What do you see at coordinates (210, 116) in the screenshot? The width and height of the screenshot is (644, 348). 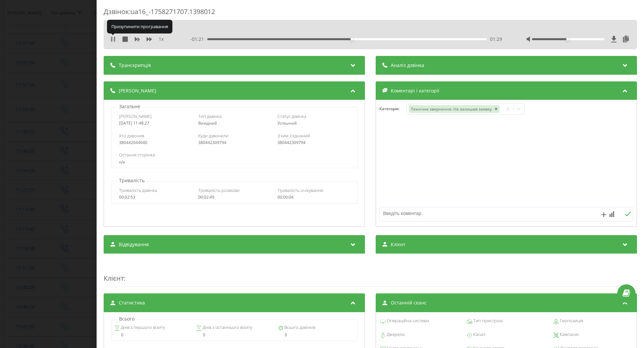 I see `span: Тип дзвінка` at bounding box center [210, 116].